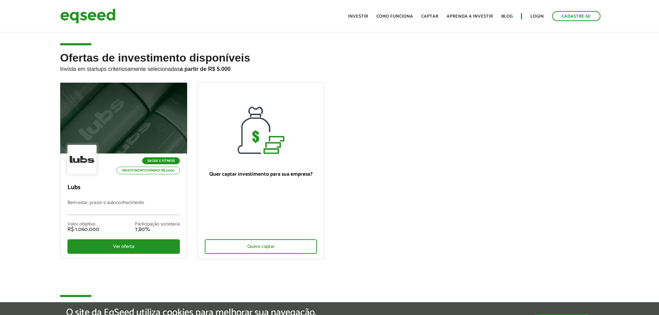 The image size is (659, 315). What do you see at coordinates (261, 171) in the screenshot?
I see `a: Quer captar investimento para sua empresa? Quero captar` at bounding box center [261, 171].